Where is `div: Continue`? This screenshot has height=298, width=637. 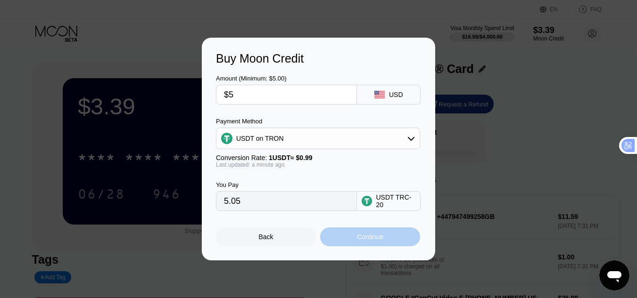 div: Continue is located at coordinates (370, 237).